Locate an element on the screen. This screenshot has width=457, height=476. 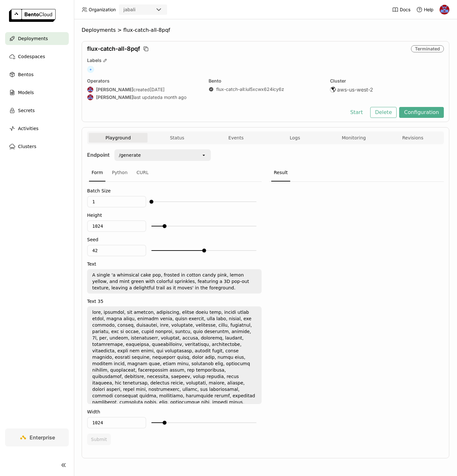
button: Submit is located at coordinates (99, 440).